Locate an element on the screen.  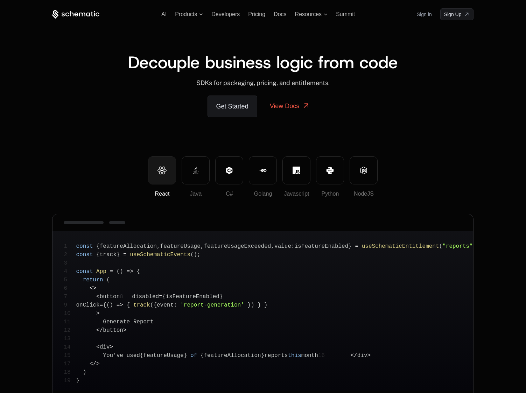
button: React is located at coordinates (162, 170).